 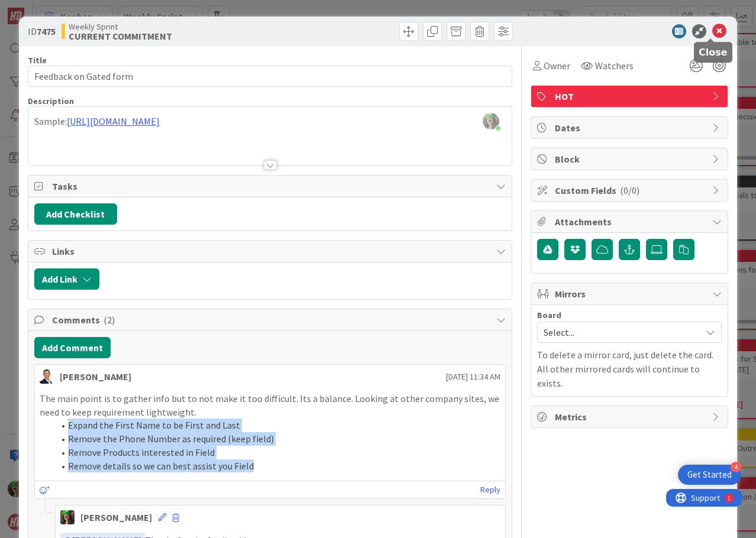 What do you see at coordinates (736, 467) in the screenshot?
I see `div: 4` at bounding box center [736, 467].